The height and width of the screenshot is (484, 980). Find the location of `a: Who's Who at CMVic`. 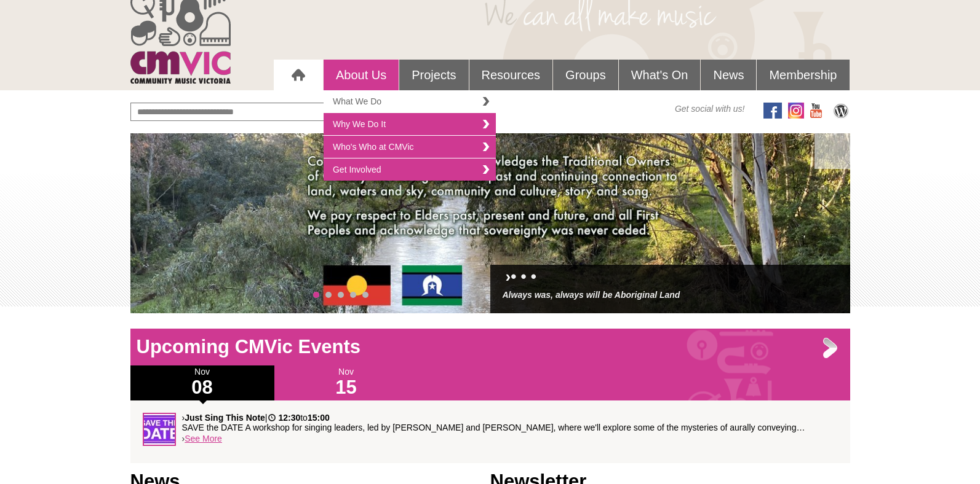

a: Who's Who at CMVic is located at coordinates (410, 147).